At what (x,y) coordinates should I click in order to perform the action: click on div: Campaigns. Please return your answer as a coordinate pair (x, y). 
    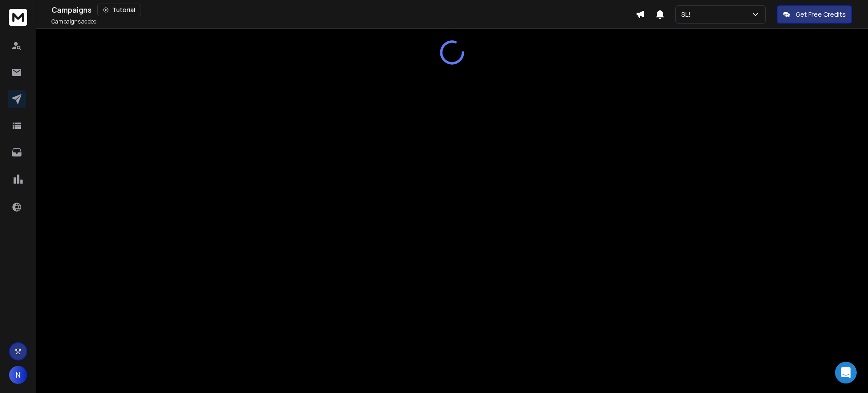
    Looking at the image, I should click on (343, 10).